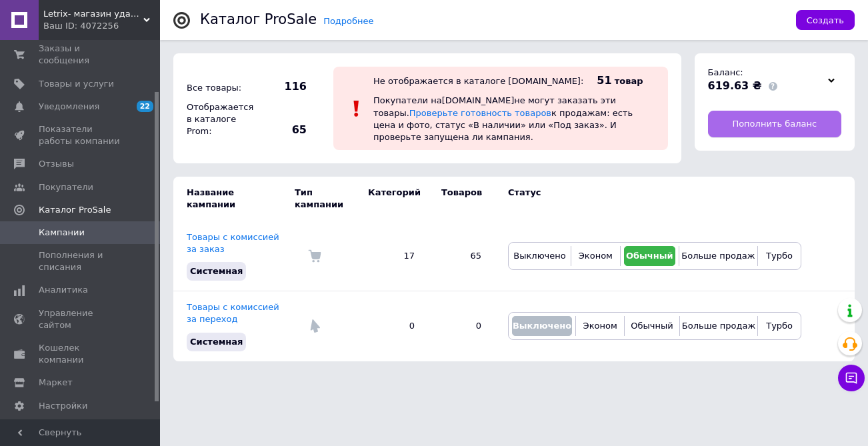 The height and width of the screenshot is (446, 868). I want to click on div: Каталог ProSale, so click(258, 19).